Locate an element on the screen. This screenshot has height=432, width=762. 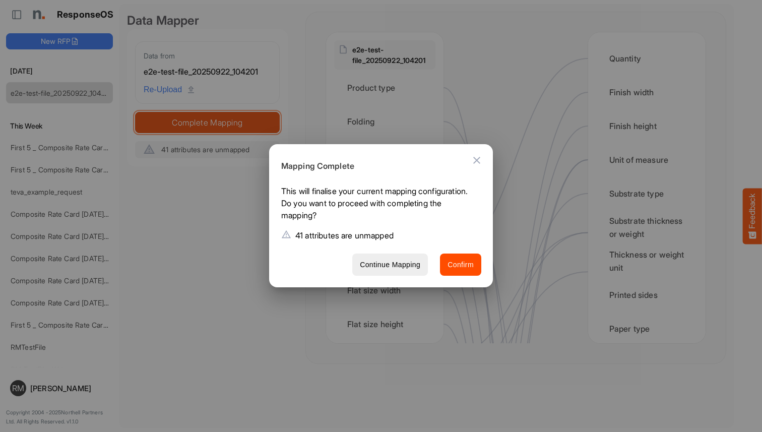
h6: Mapping Complete is located at coordinates (377, 166).